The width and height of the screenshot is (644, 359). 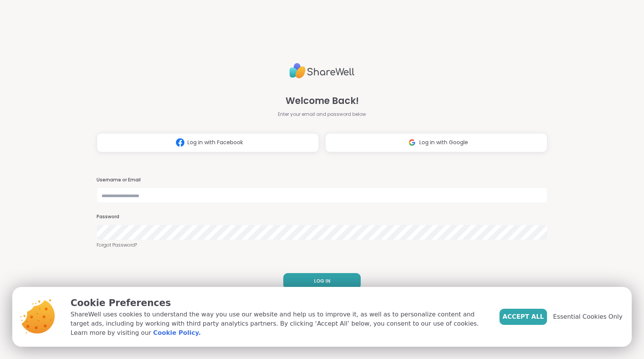 I want to click on span: Welcome Back!, so click(x=322, y=101).